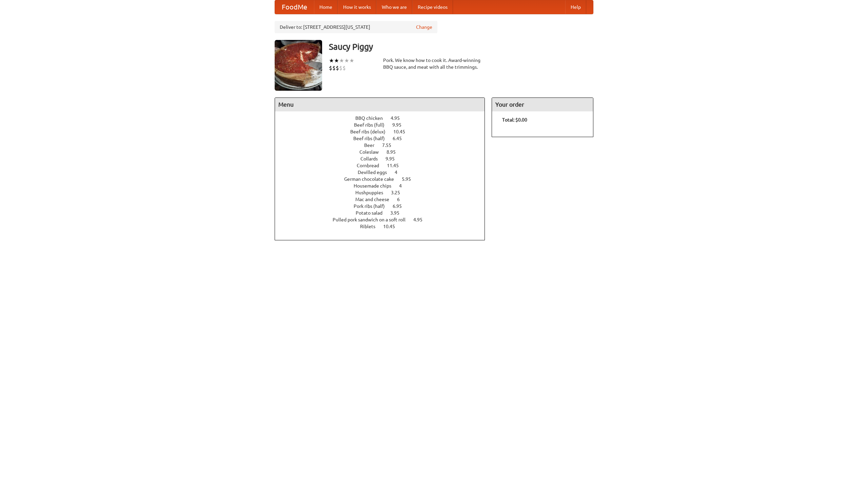  What do you see at coordinates (384, 206) in the screenshot?
I see `a: Pork ribs (half) 6.95` at bounding box center [384, 206].